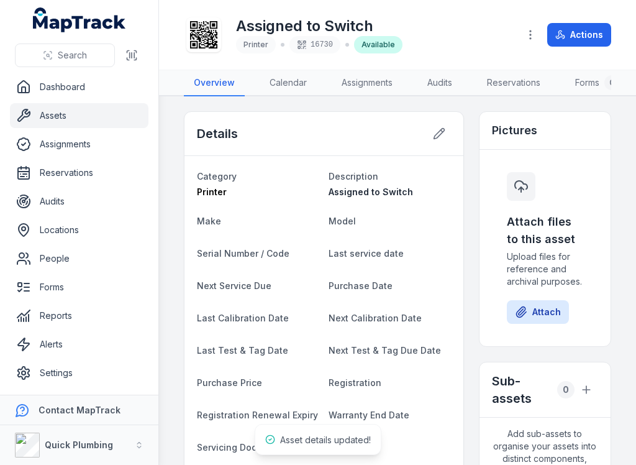 Image resolution: width=636 pixels, height=465 pixels. I want to click on h2: Sub-assets, so click(522, 390).